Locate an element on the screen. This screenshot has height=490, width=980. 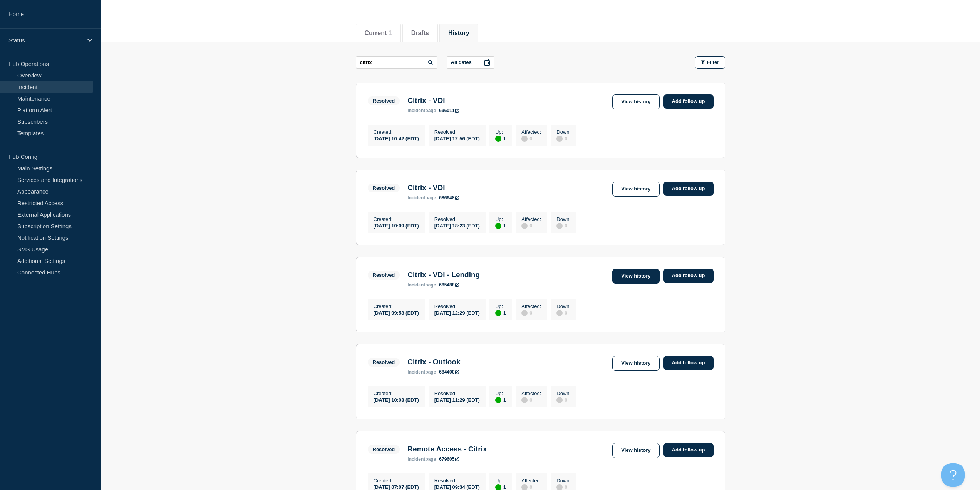
a: 679605 is located at coordinates (449, 459).